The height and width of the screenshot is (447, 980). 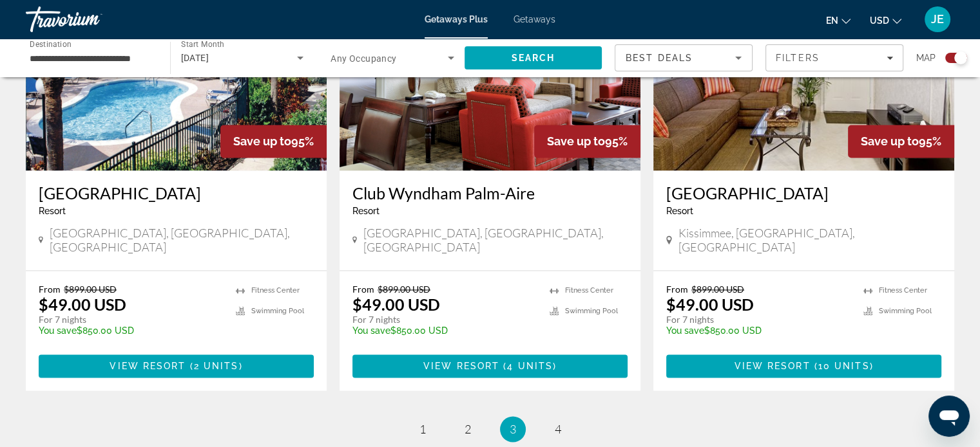 What do you see at coordinates (363, 58) in the screenshot?
I see `span: Any Occupancy` at bounding box center [363, 58].